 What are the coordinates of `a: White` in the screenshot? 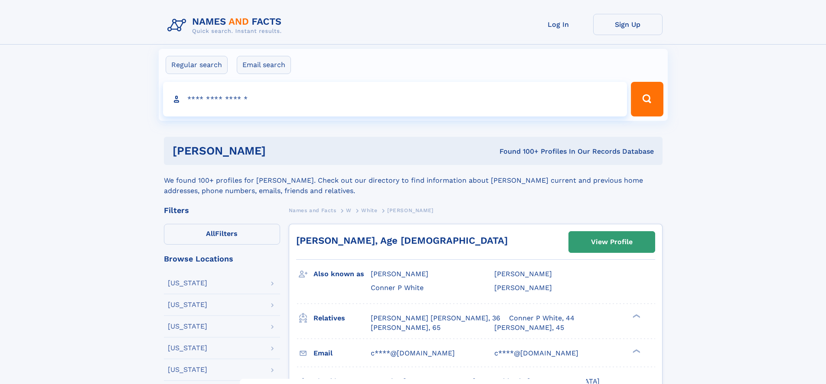 It's located at (369, 210).